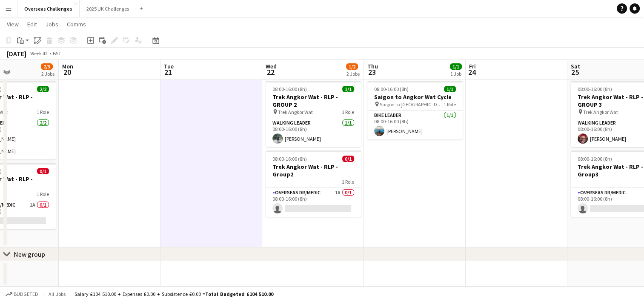 The width and height of the screenshot is (644, 301). I want to click on div: BST, so click(57, 53).